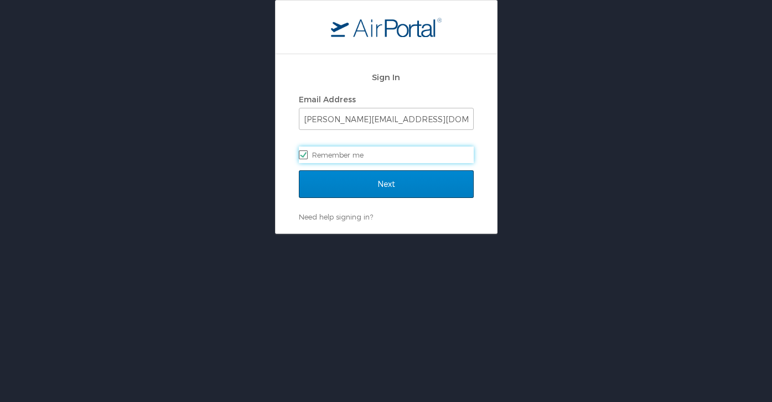 This screenshot has width=772, height=402. What do you see at coordinates (386, 155) in the screenshot?
I see `label: Remember me` at bounding box center [386, 155].